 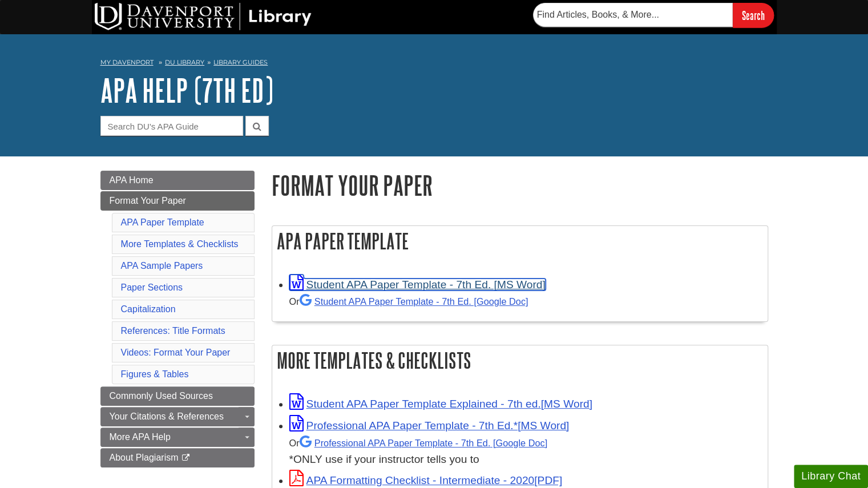 I want to click on input: Search, so click(x=753, y=15).